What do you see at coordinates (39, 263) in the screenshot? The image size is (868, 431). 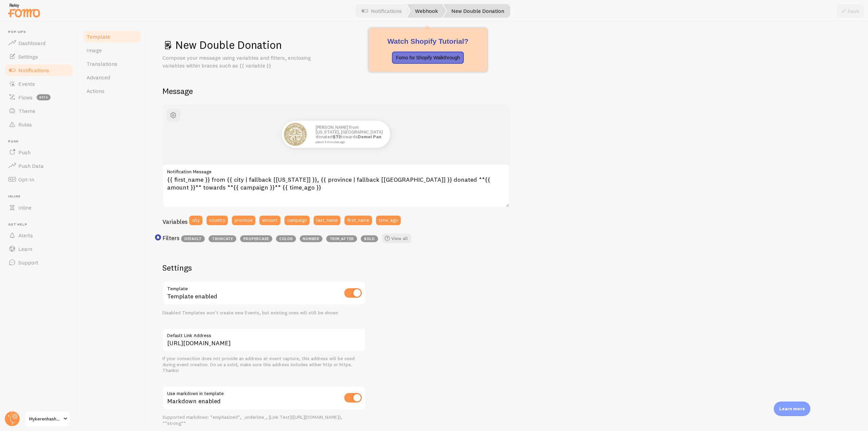 I see `a: Support` at bounding box center [39, 263].